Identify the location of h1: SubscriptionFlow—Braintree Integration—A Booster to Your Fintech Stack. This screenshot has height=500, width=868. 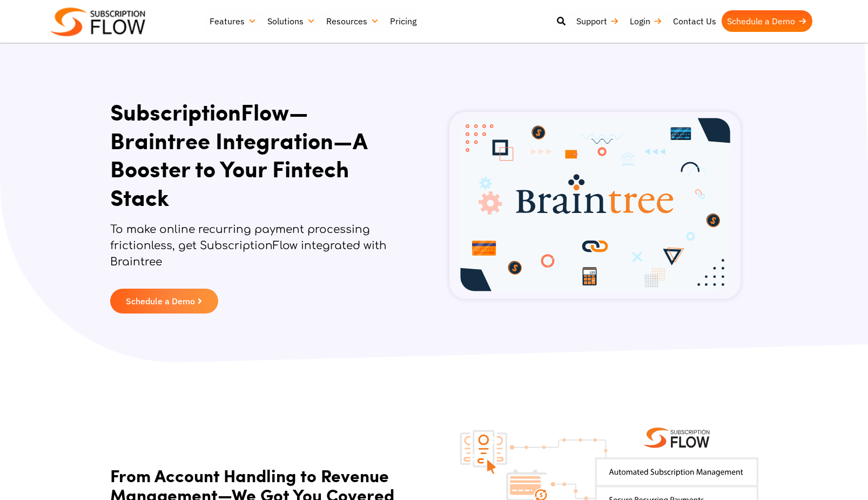
(257, 154).